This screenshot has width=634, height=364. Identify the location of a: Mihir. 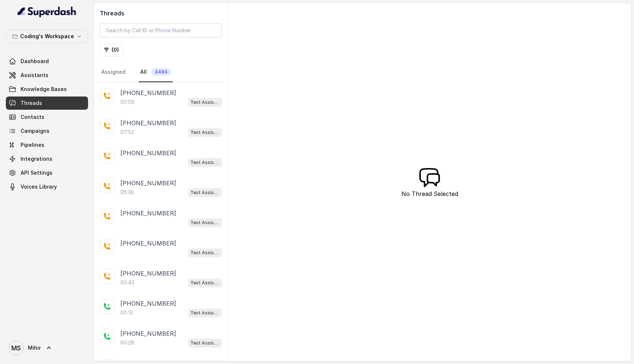
(47, 348).